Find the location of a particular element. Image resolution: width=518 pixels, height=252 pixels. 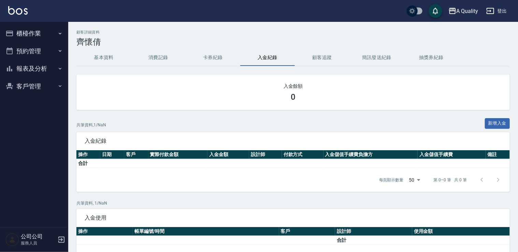

button: 客戶管理 is located at coordinates (34, 86).